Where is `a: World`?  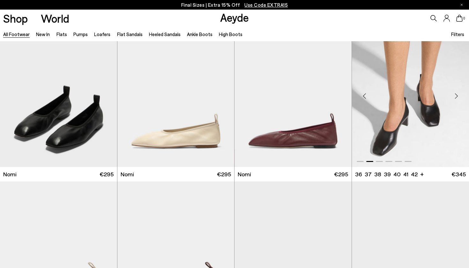
a: World is located at coordinates (55, 18).